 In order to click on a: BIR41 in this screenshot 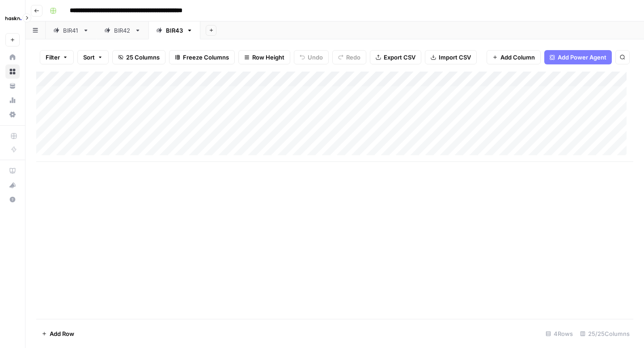, I will do `click(71, 31)`.